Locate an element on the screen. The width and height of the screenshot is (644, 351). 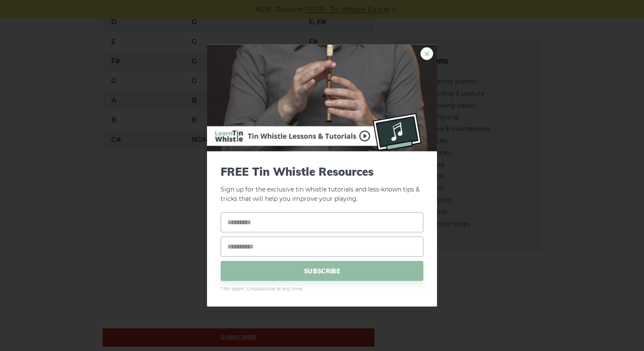
span: FREE Tin Whistle Resources is located at coordinates (322, 171).